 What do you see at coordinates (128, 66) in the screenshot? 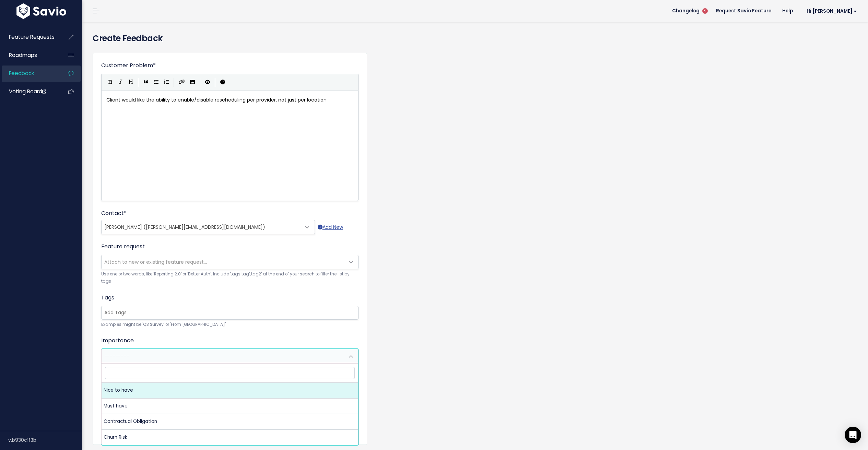
I see `label: Customer Problem` at bounding box center [128, 66].